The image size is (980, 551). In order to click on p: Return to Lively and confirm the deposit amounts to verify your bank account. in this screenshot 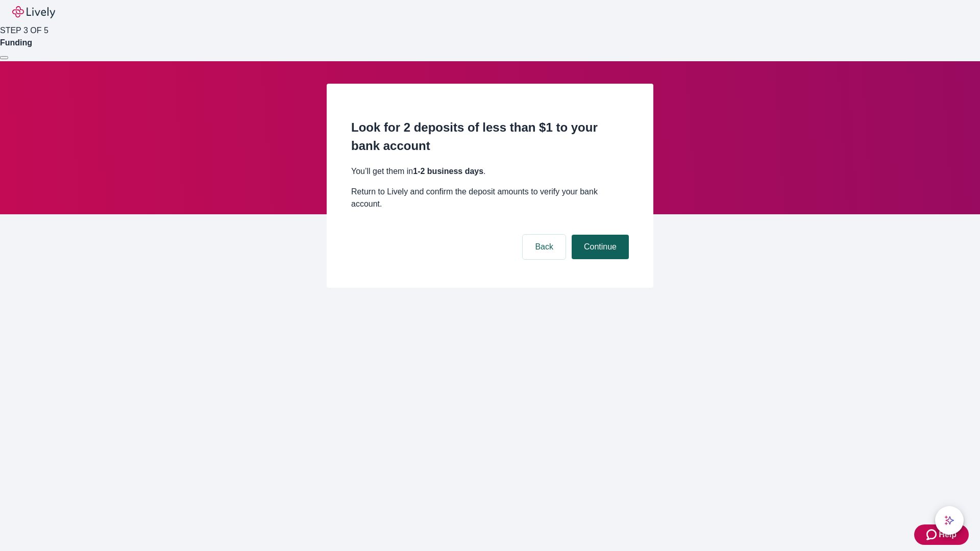, I will do `click(490, 198)`.